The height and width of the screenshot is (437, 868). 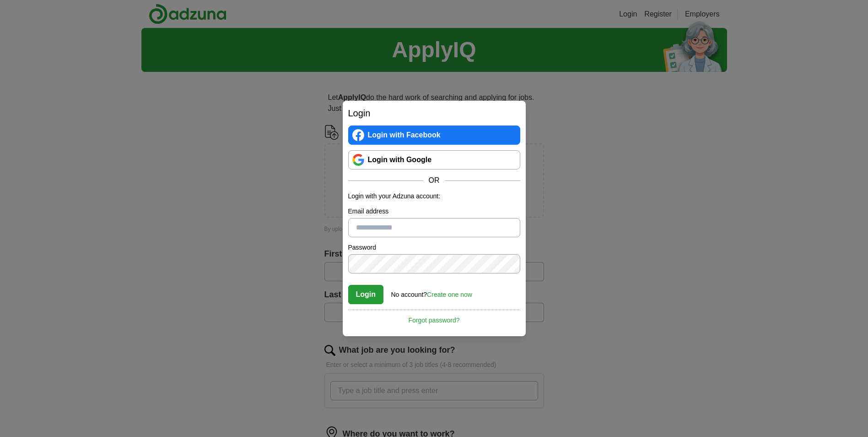 I want to click on p: Login with your Adzuna account:, so click(x=434, y=196).